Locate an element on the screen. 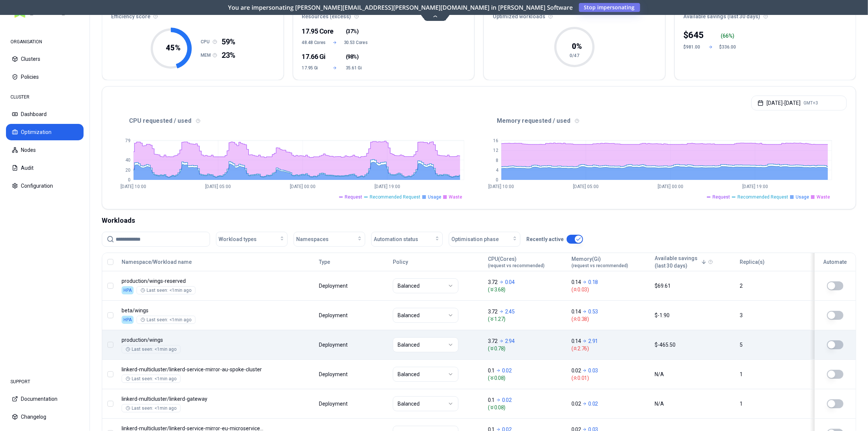  span: 23% is located at coordinates (229, 56).